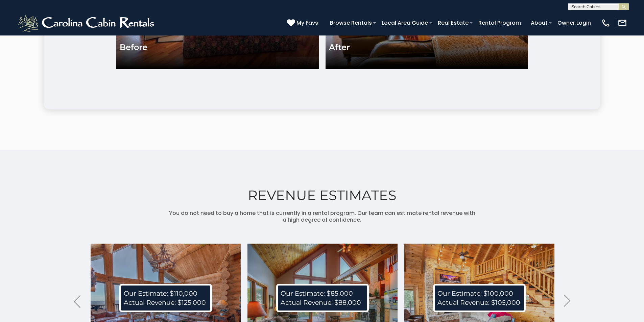  What do you see at coordinates (322, 195) in the screenshot?
I see `h2: REVENUE ESTIMATES` at bounding box center [322, 195].